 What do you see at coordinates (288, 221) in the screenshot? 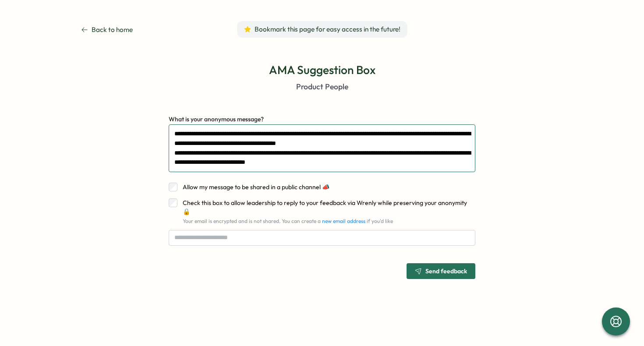
I see `span: Your email is encrypted and is not shared. You can create a if you'd like` at bounding box center [288, 221].